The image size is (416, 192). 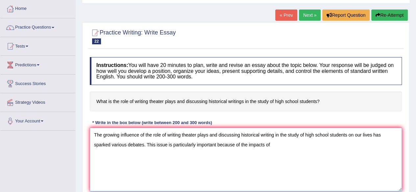 What do you see at coordinates (309, 15) in the screenshot?
I see `a: Next »` at bounding box center [309, 15].